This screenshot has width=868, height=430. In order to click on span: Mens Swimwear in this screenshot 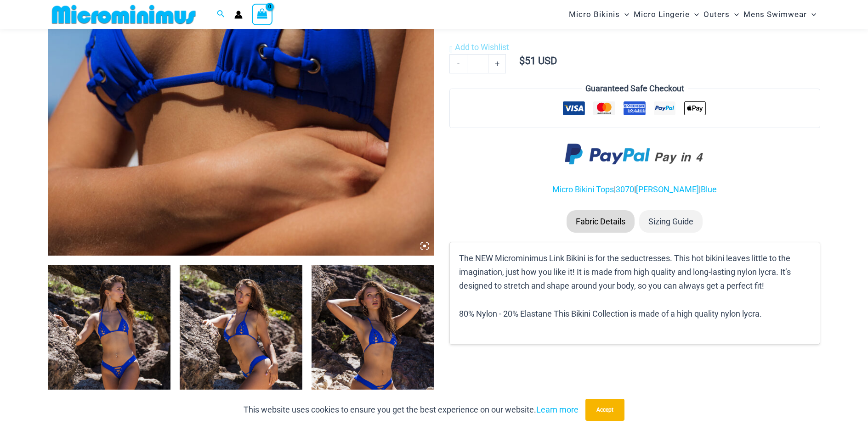, I will do `click(775, 14)`.